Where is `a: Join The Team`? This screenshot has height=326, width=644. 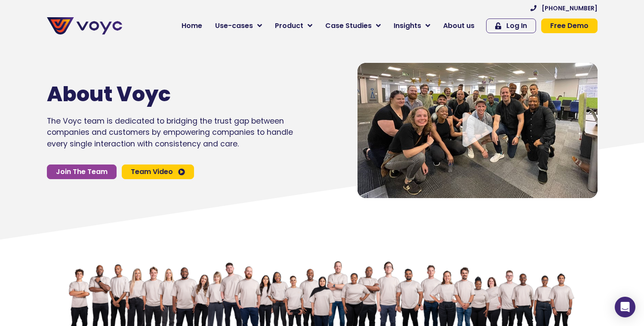 a: Join The Team is located at coordinates (82, 172).